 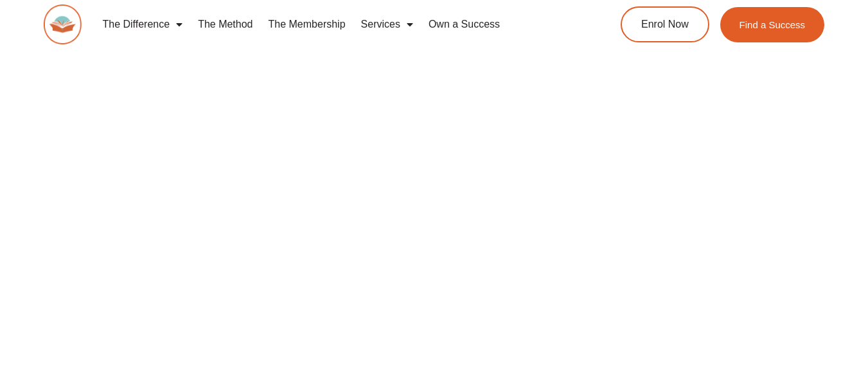 What do you see at coordinates (665, 24) in the screenshot?
I see `span: Enrol Now` at bounding box center [665, 24].